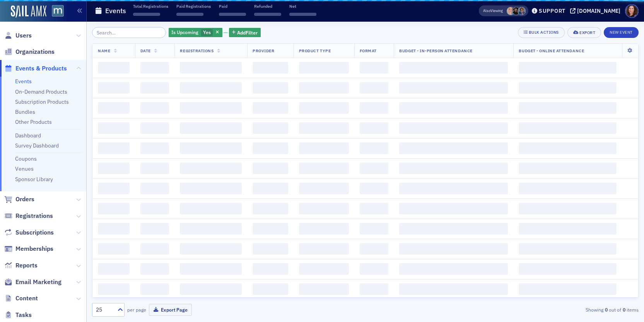  Describe the element at coordinates (42, 102) in the screenshot. I see `a: Subscription Products` at that location.